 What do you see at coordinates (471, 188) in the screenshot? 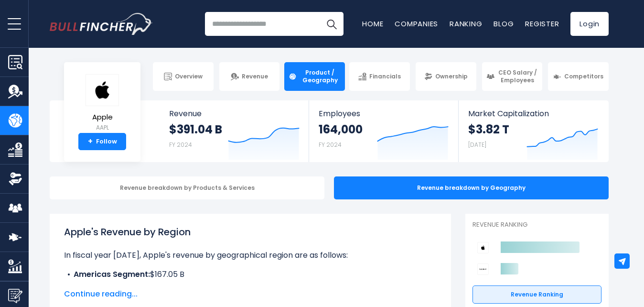
I see `div: Revenue breakdown by Geography` at bounding box center [471, 188].